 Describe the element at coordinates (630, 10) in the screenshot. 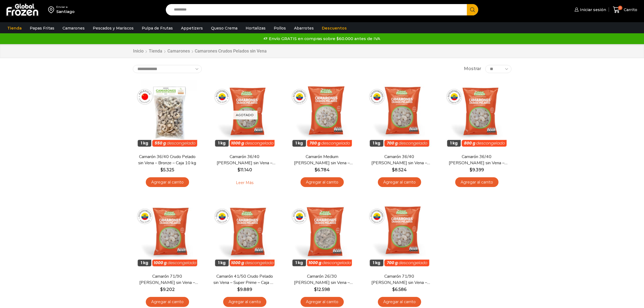

I see `span: Carrito` at that location.